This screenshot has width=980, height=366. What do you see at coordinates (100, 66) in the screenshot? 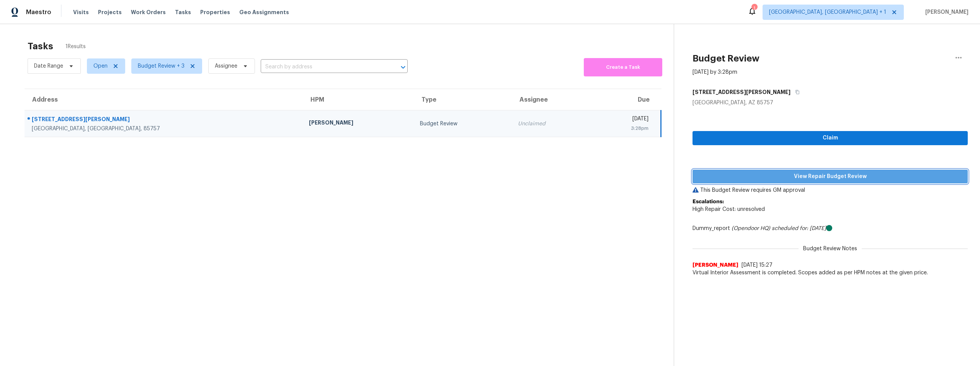
I see `span: Open` at bounding box center [100, 66].